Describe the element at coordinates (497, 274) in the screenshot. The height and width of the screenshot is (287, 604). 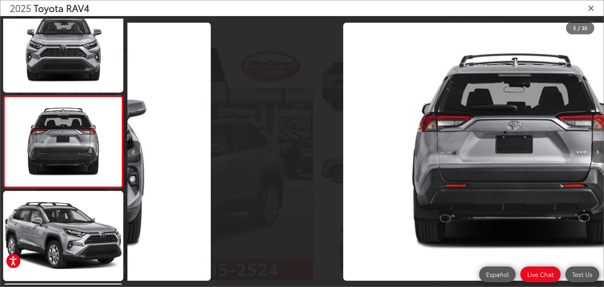
I see `a: Español` at that location.